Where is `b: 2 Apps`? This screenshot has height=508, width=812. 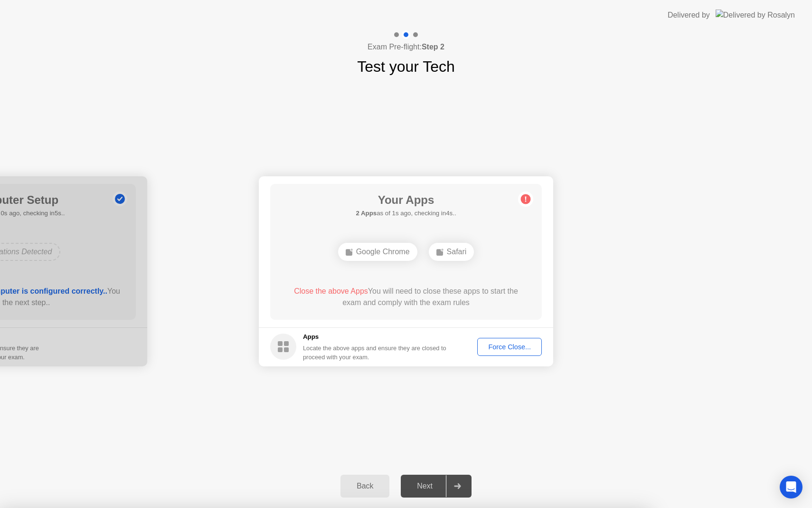 b: 2 Apps is located at coordinates (366, 213).